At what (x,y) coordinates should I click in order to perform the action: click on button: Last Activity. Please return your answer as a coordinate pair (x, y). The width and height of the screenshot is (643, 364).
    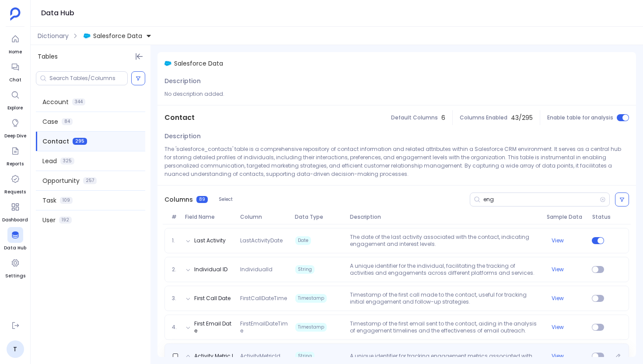
    Looking at the image, I should click on (210, 241).